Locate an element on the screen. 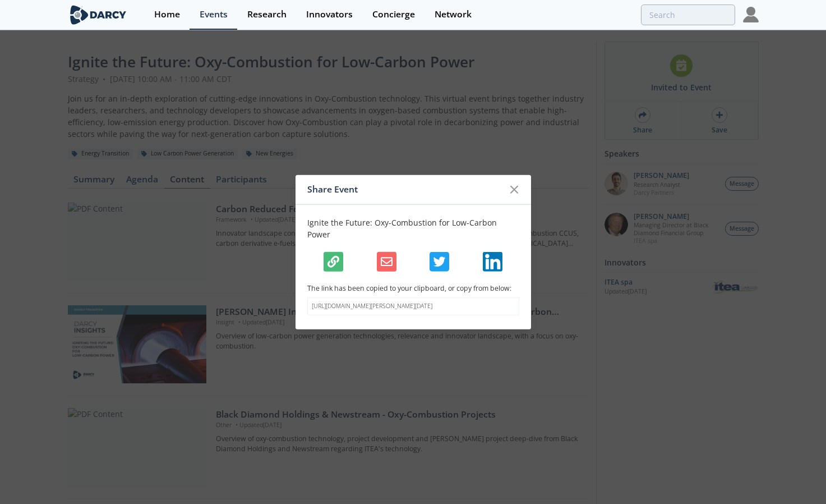  div: Research is located at coordinates (267, 15).